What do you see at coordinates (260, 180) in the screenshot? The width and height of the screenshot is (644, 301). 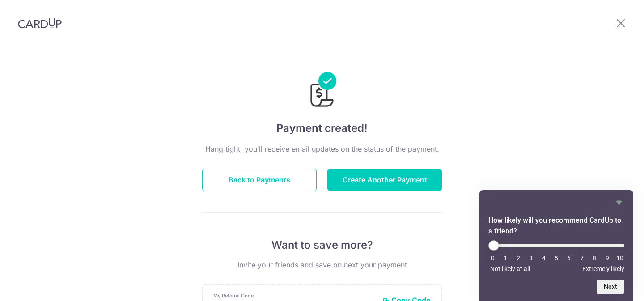 I see `button: Back to Payments` at bounding box center [260, 180].